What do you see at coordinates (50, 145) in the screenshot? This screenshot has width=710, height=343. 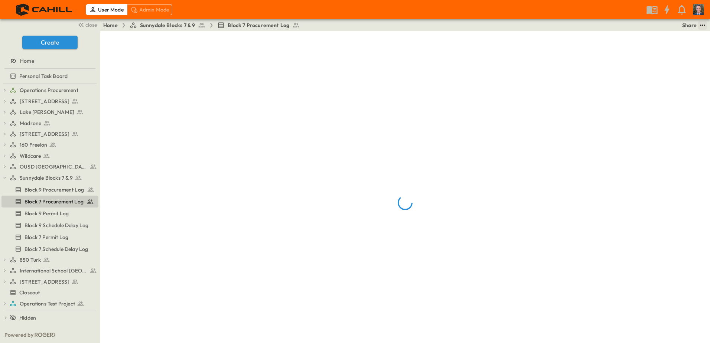 I see `div: 160 Freelontest` at bounding box center [50, 145].